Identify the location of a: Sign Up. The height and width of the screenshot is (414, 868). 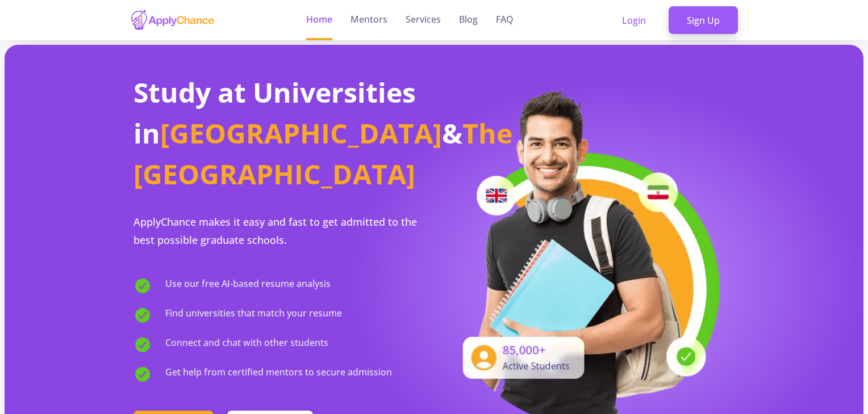
(703, 20).